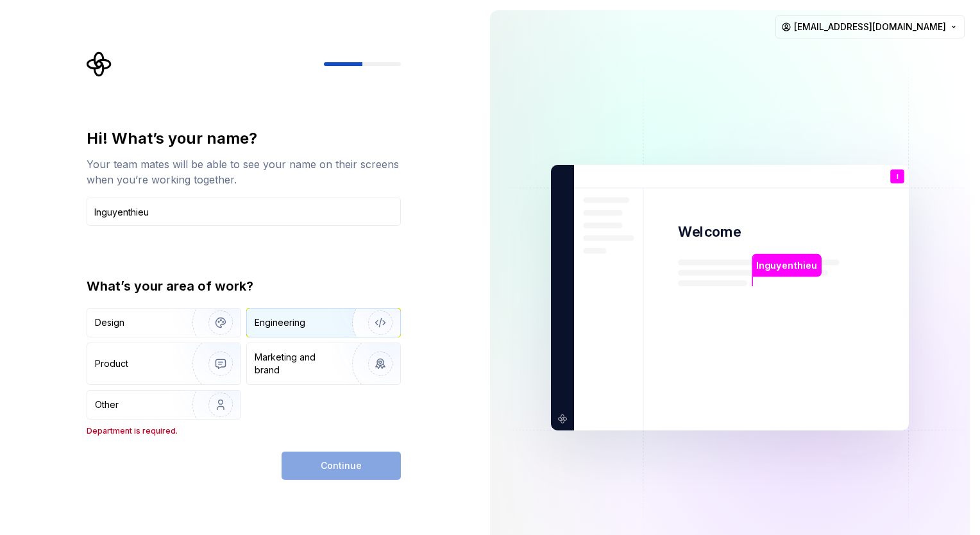 This screenshot has height=535, width=980. What do you see at coordinates (244, 286) in the screenshot?
I see `div: What’s your area of work?` at bounding box center [244, 286].